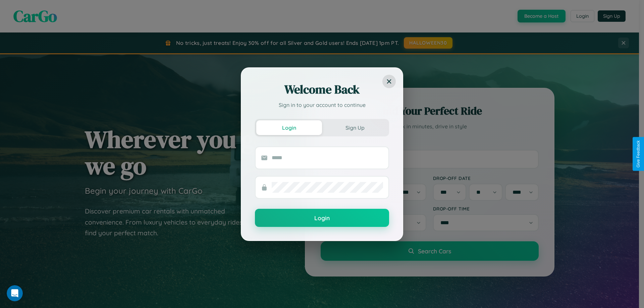 The image size is (644, 308). What do you see at coordinates (639, 154) in the screenshot?
I see `div: Give Feedback` at bounding box center [639, 154].